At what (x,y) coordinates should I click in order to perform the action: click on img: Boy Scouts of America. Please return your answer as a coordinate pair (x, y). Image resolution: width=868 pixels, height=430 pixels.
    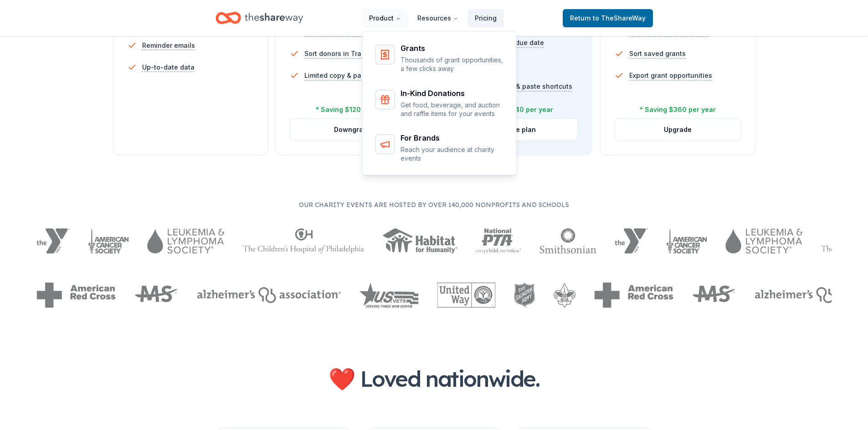
    Looking at the image, I should click on (564, 295).